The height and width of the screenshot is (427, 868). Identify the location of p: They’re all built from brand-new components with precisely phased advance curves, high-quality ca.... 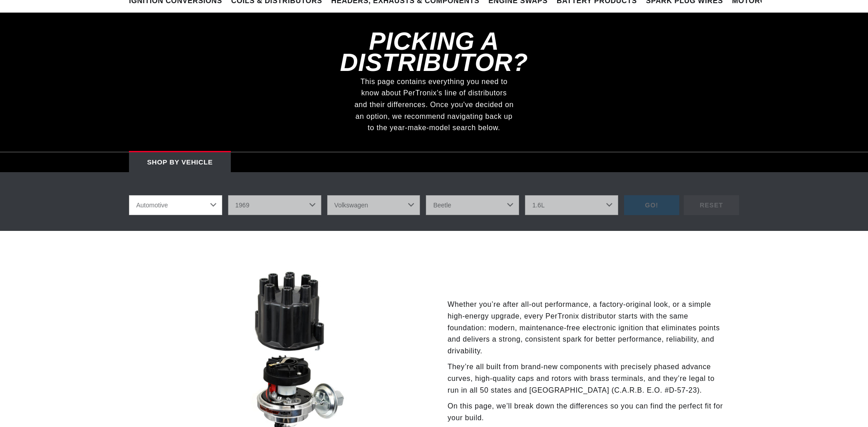
(586, 378).